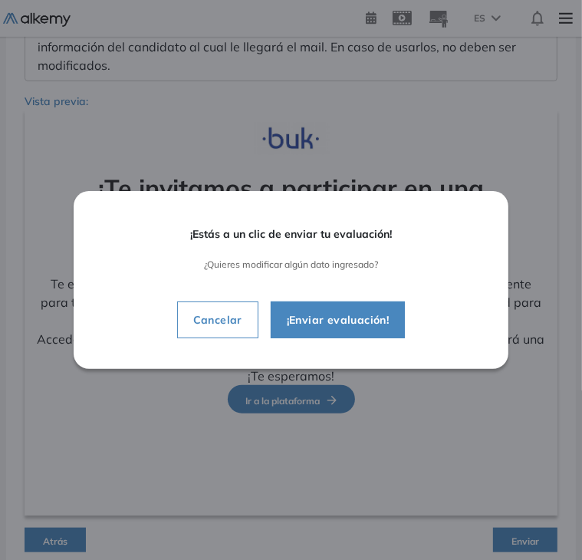  What do you see at coordinates (338, 320) in the screenshot?
I see `span: ¡Enviar evaluación!` at bounding box center [338, 320].